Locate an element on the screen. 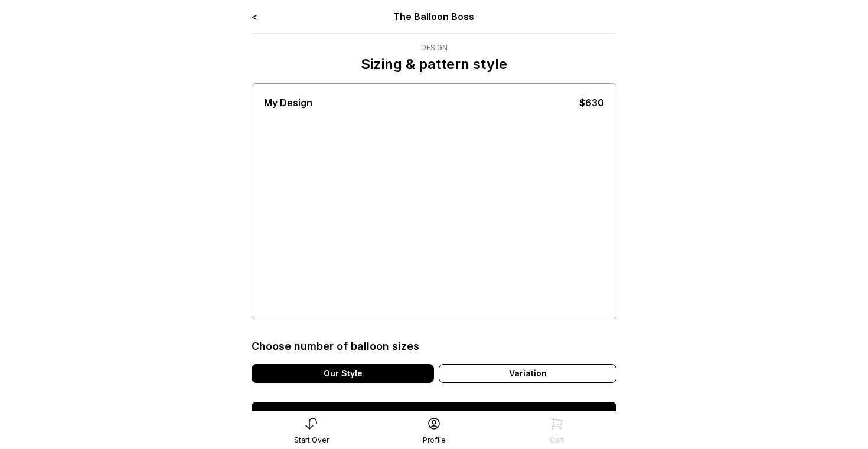  div: Profile is located at coordinates (434, 440).